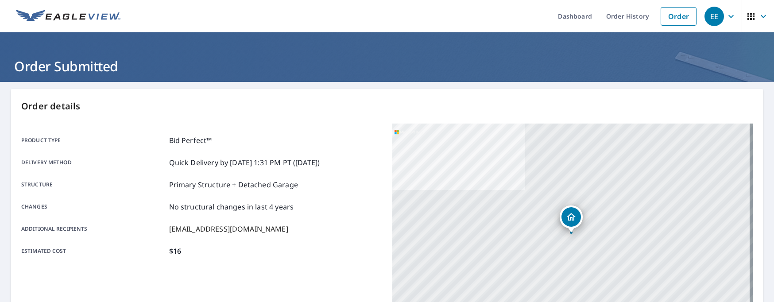 The image size is (774, 302). Describe the element at coordinates (233, 185) in the screenshot. I see `p: Primary Structure + Detached Garage` at that location.